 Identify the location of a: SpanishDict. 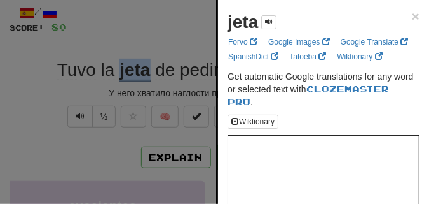
(253, 57).